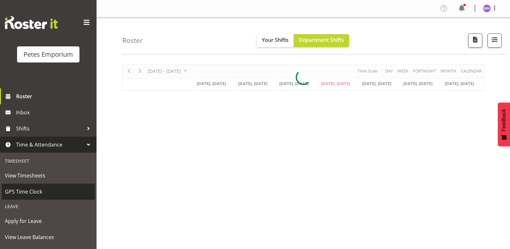  What do you see at coordinates (48, 237) in the screenshot?
I see `span: View Leave Balances` at bounding box center [48, 237].